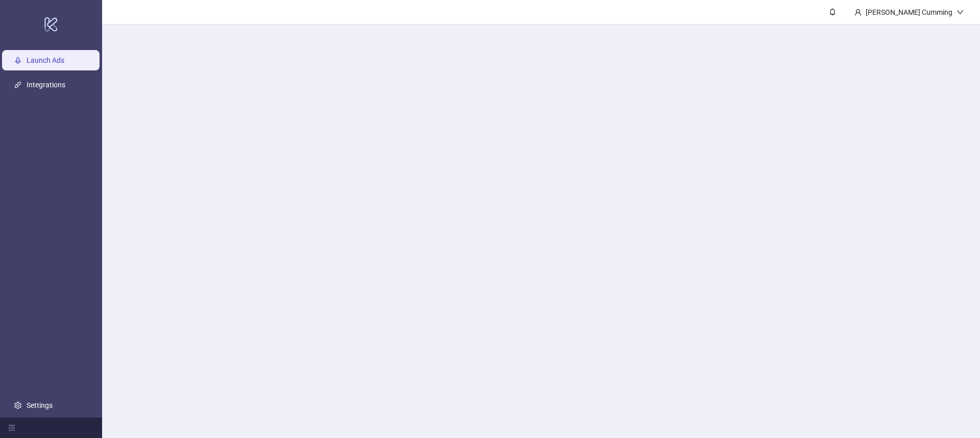 The image size is (980, 438). Describe the element at coordinates (39, 405) in the screenshot. I see `a: Settings` at that location.